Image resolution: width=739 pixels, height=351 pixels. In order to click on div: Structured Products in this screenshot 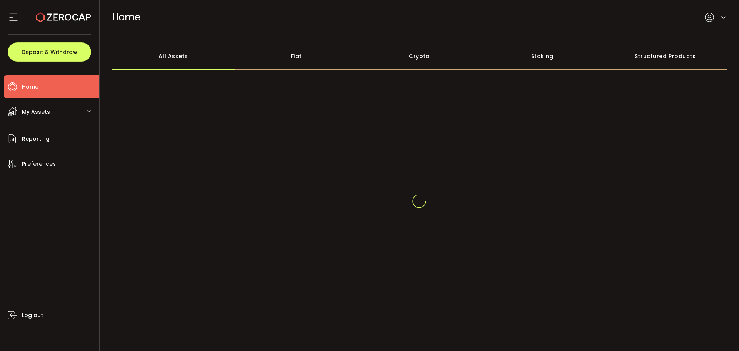, I will do `click(665, 56)`.